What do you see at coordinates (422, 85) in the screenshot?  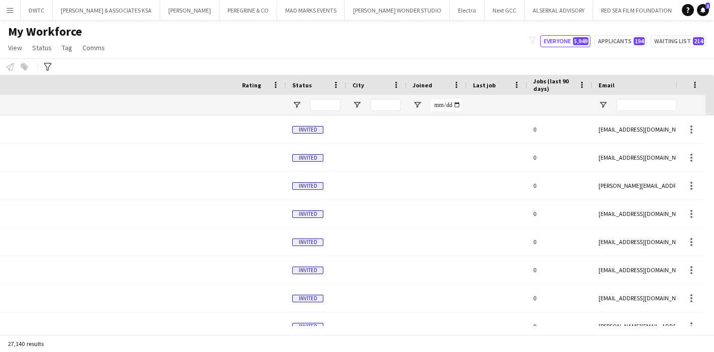 I see `span: Joined` at bounding box center [422, 85].